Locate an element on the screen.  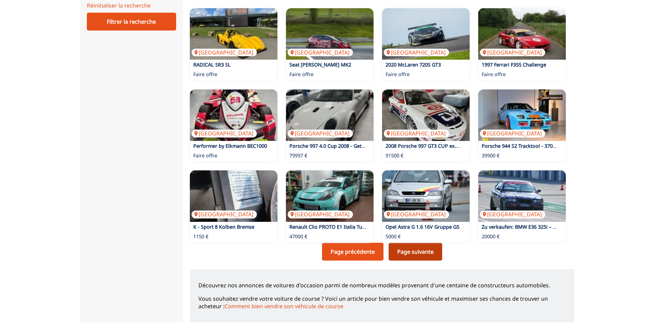
a: Porsche 997 4.0 Cup 2008 - Getriebe Neu is located at coordinates (337, 146).